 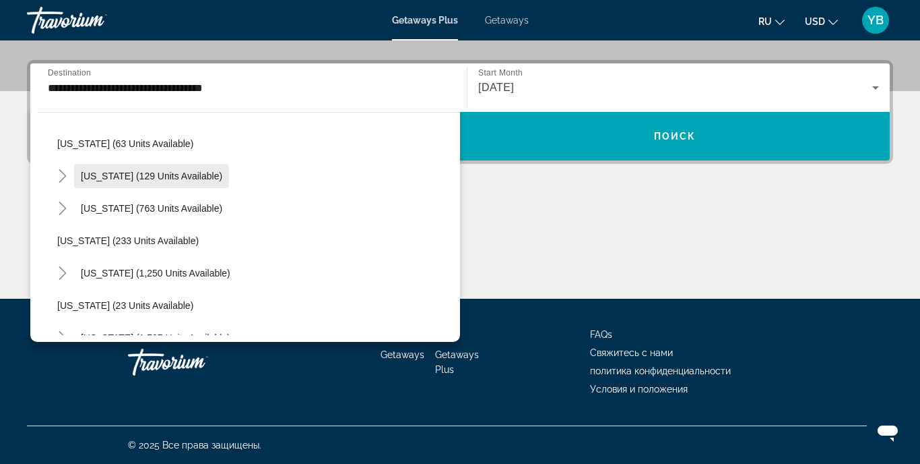 I want to click on div: Search widget, so click(x=460, y=112).